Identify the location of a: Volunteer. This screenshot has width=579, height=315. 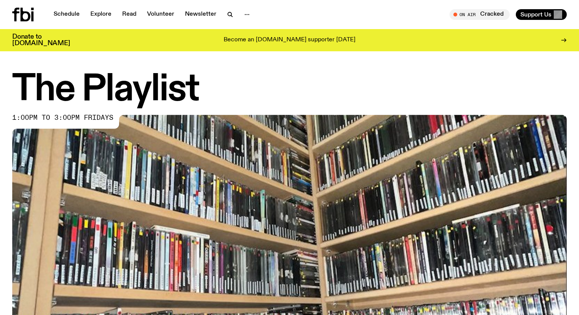
(160, 15).